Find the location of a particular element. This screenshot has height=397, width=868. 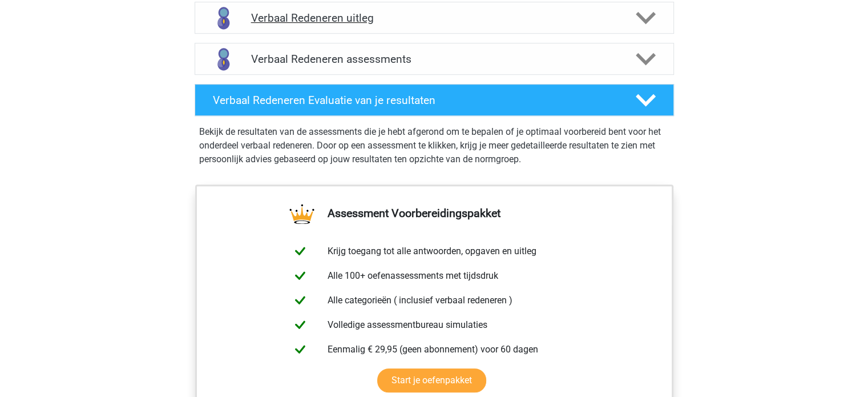

img: verbaal redeneren assessments is located at coordinates (223, 59).